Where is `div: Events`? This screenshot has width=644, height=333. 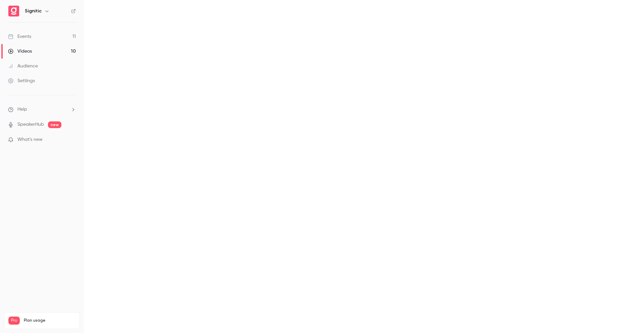
div: Events is located at coordinates (20, 37).